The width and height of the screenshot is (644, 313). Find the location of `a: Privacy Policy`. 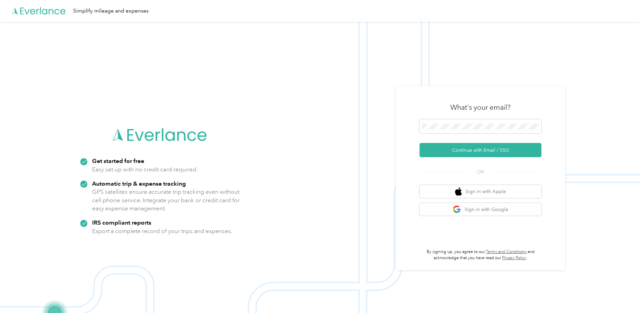

a: Privacy Policy is located at coordinates (514, 258).